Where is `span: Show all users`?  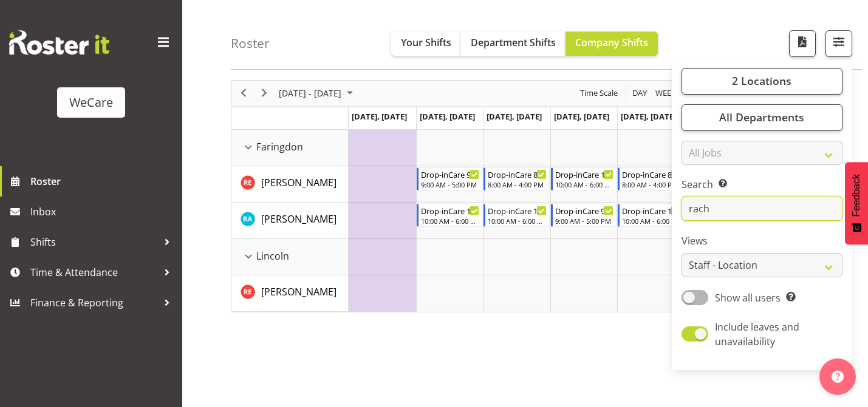
span: Show all users is located at coordinates (748, 298).